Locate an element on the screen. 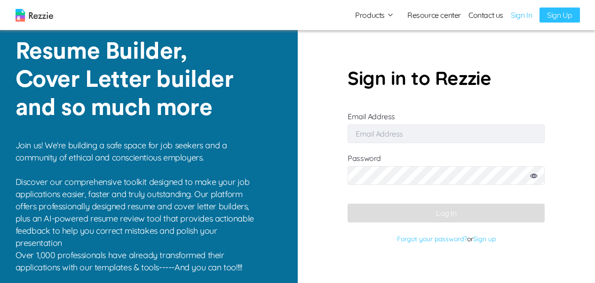  label: Email Address is located at coordinates (446, 125).